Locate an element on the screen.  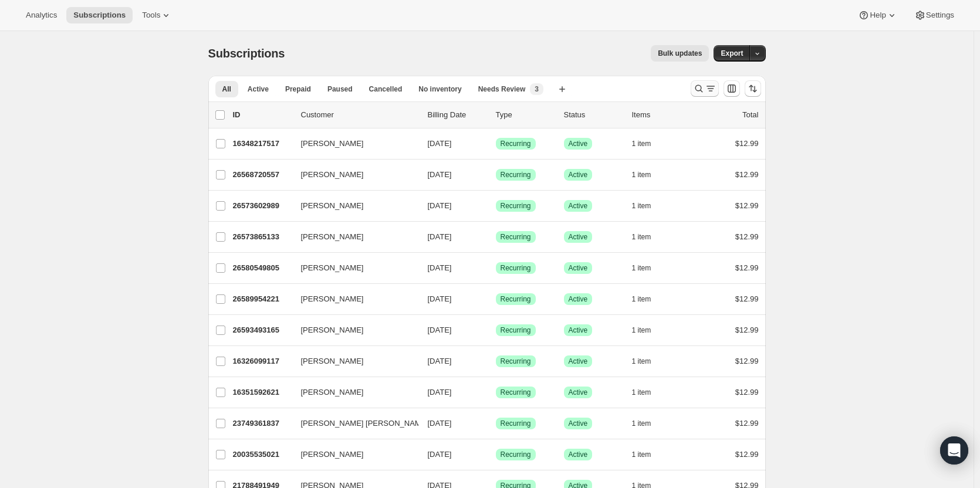
div: Open Intercom Messenger is located at coordinates (954, 450).